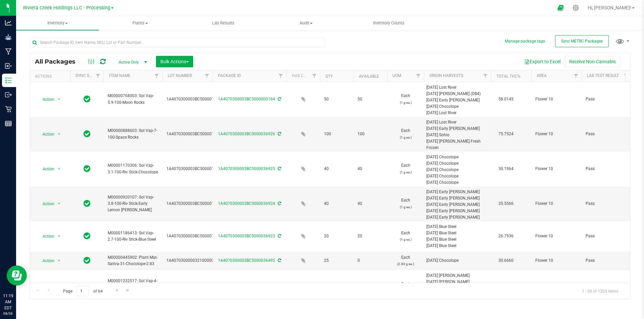 This screenshot has height=319, width=644. I want to click on span: 1A4070300003BC5000015876, so click(194, 99).